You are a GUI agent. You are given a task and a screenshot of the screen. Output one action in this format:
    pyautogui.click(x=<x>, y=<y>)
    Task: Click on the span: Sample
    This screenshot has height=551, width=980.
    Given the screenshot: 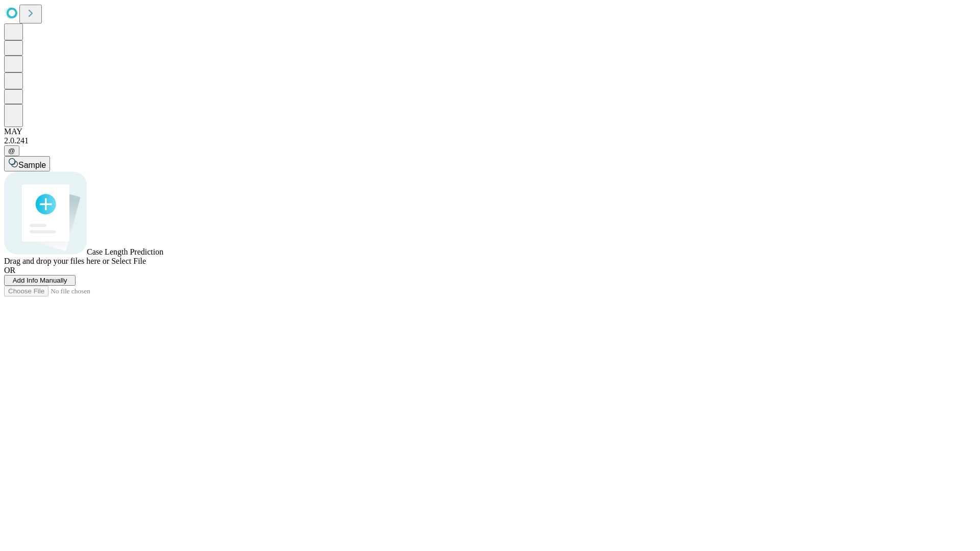 What is the action you would take?
    pyautogui.click(x=32, y=165)
    